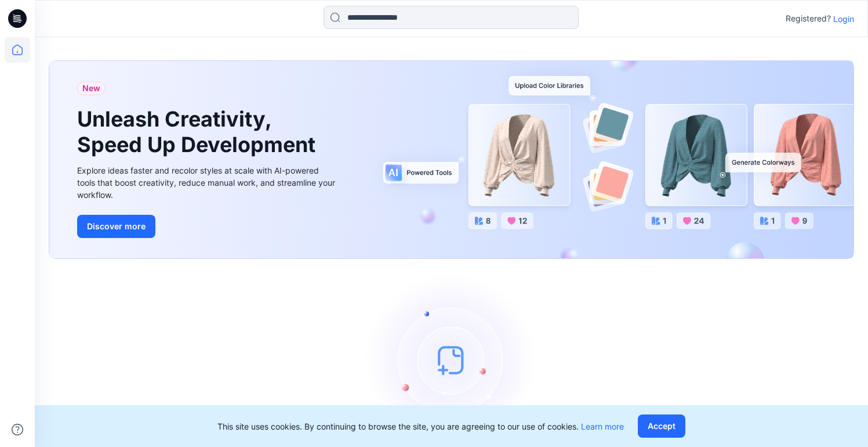 This screenshot has width=868, height=447. Describe the element at coordinates (91, 88) in the screenshot. I see `span: New` at that location.